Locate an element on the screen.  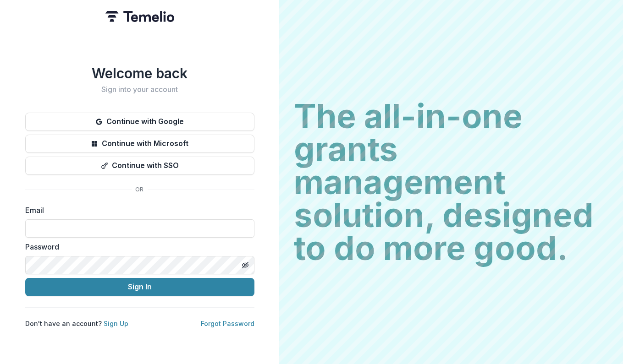
label: Password is located at coordinates (137, 247).